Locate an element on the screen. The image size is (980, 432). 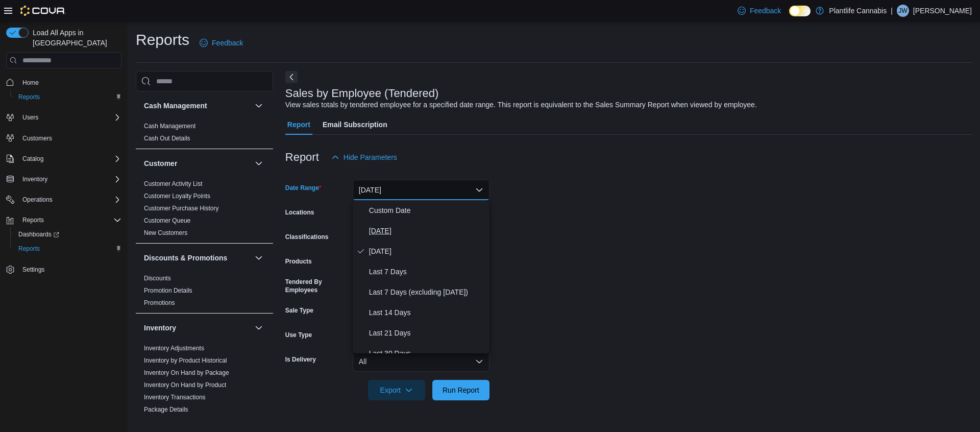
span: Cash Management is located at coordinates (170, 126).